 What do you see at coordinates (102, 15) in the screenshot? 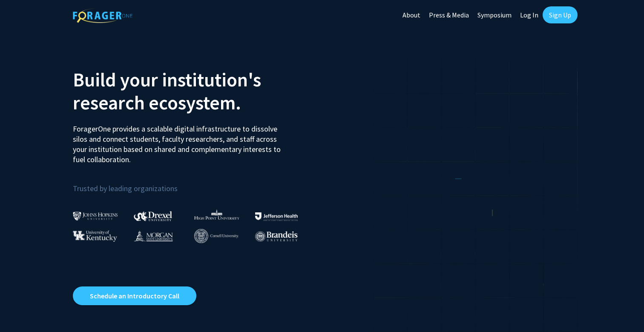
I see `img: ForagerOne Logo` at bounding box center [102, 15].